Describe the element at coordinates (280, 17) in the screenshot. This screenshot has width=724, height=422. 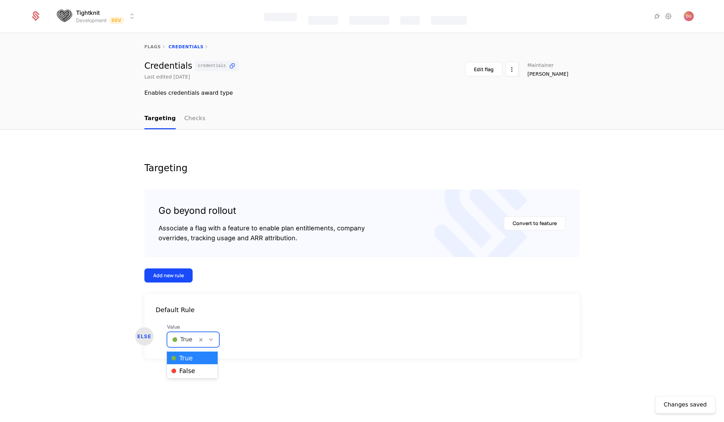
I see `div: Features` at that location.